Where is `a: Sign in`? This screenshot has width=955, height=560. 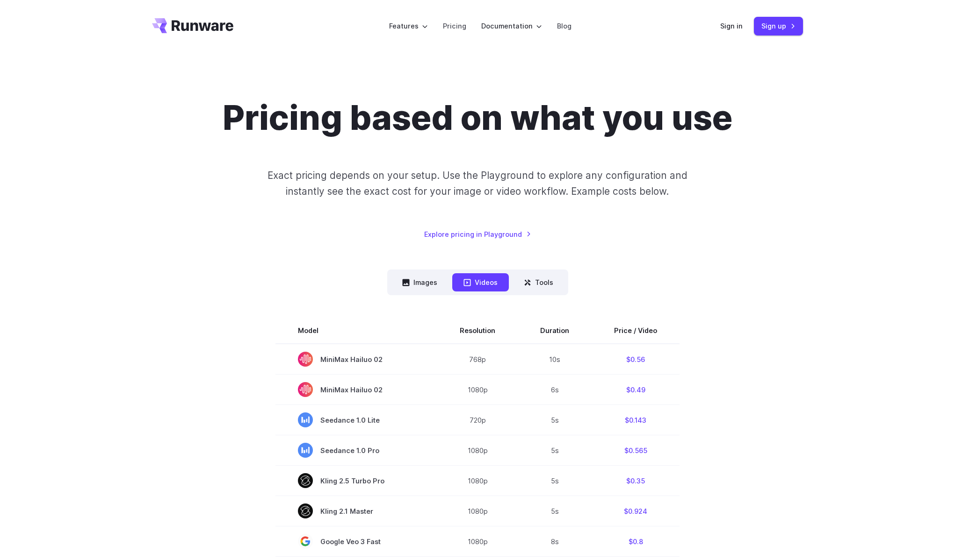
a: Sign in is located at coordinates (731, 26).